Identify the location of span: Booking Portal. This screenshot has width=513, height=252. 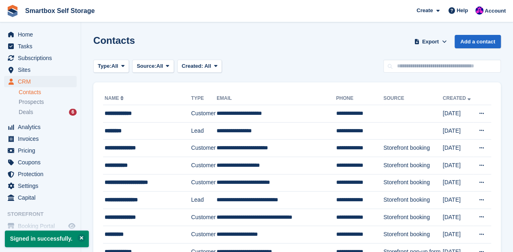
(42, 226).